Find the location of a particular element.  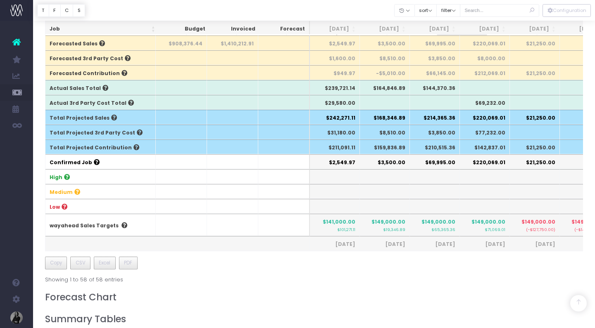

span: Excel is located at coordinates (105, 263).